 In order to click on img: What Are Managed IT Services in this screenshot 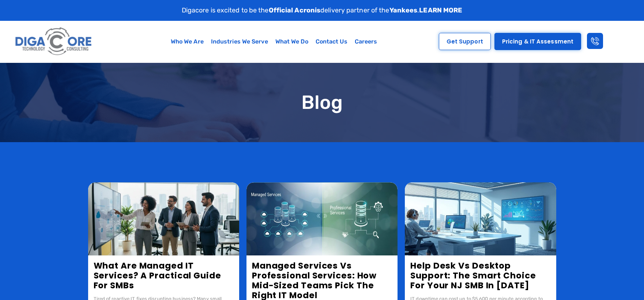, I will do `click(164, 219)`.